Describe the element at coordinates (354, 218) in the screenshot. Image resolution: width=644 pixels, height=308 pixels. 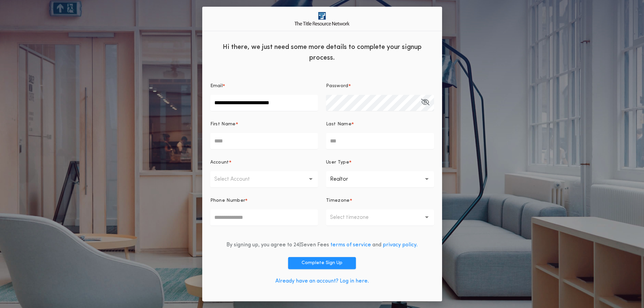
I see `p: Select timezone` at that location.